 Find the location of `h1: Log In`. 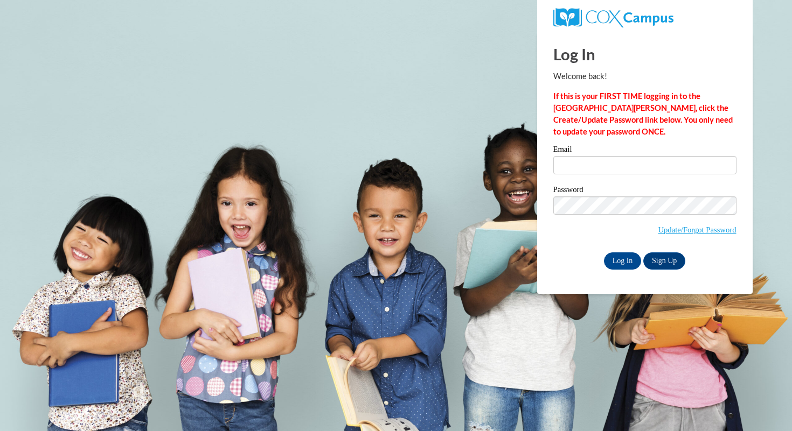

h1: Log In is located at coordinates (645, 54).